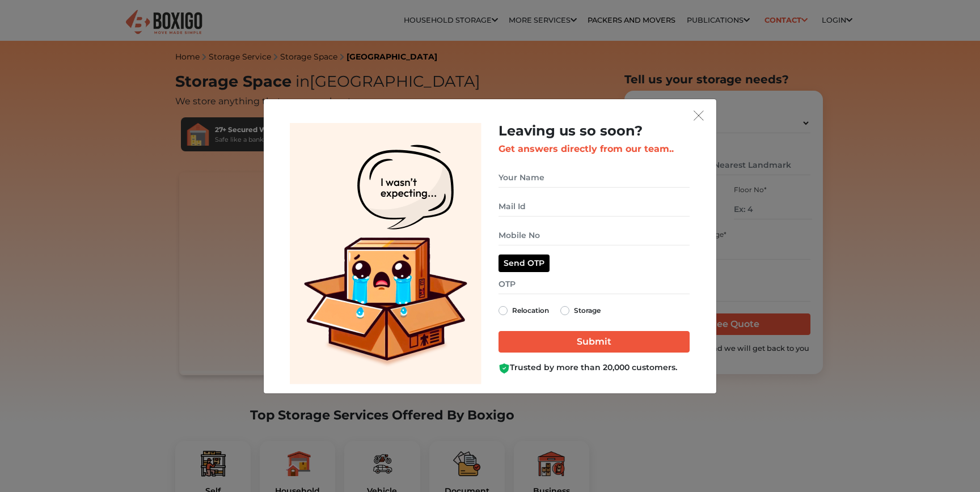 The height and width of the screenshot is (492, 980). I want to click on input: Submit, so click(594, 342).